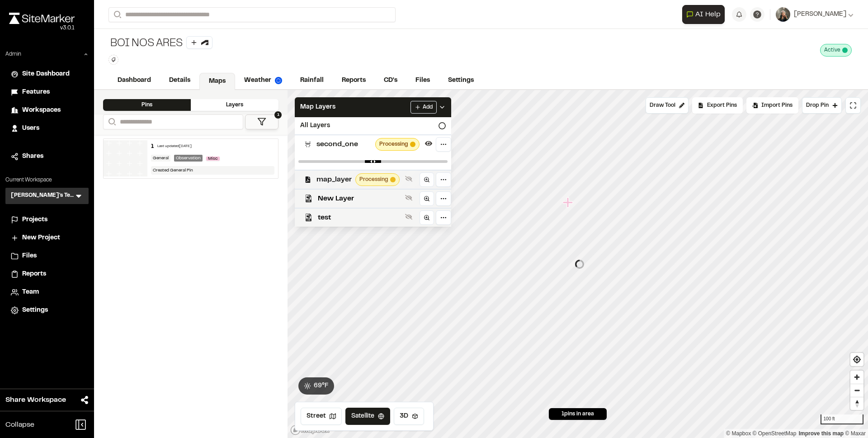 This screenshot has width=868, height=438. Describe the element at coordinates (46, 74) in the screenshot. I see `span: Site Dashboard` at that location.